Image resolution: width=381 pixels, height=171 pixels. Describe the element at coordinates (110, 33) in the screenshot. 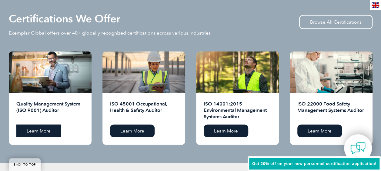

I see `p: Exemplar Global offers over 40+ globally recognized certifications across various industries` at that location.